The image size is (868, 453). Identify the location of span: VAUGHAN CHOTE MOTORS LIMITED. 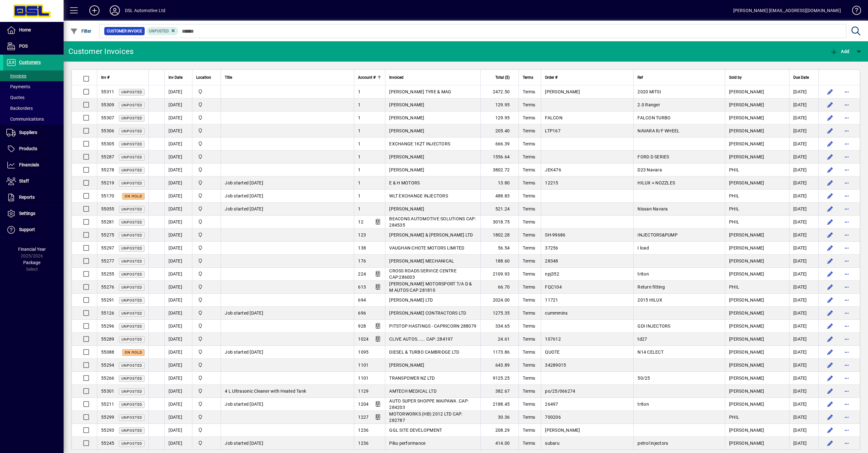
(427, 248).